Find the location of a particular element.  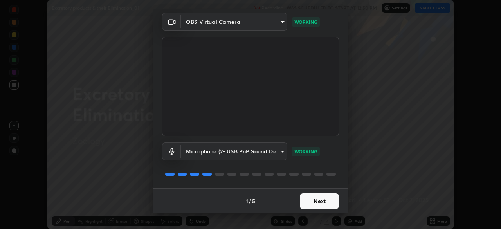

button: Next is located at coordinates (320, 201).